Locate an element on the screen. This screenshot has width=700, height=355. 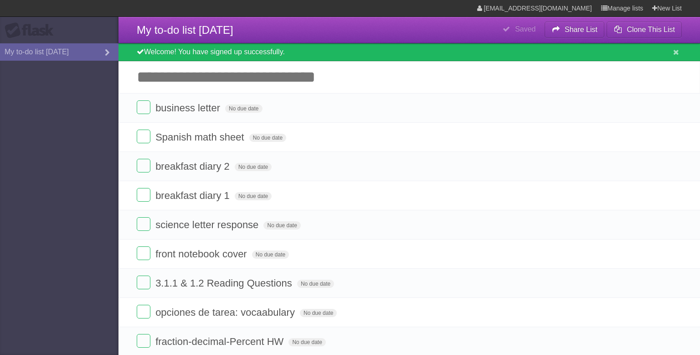
span: breakfast diary 1 is located at coordinates (194, 195).